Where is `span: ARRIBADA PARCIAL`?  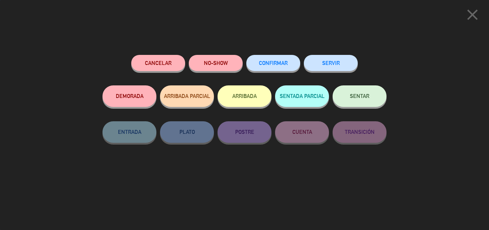 span: ARRIBADA PARCIAL is located at coordinates (187, 96).